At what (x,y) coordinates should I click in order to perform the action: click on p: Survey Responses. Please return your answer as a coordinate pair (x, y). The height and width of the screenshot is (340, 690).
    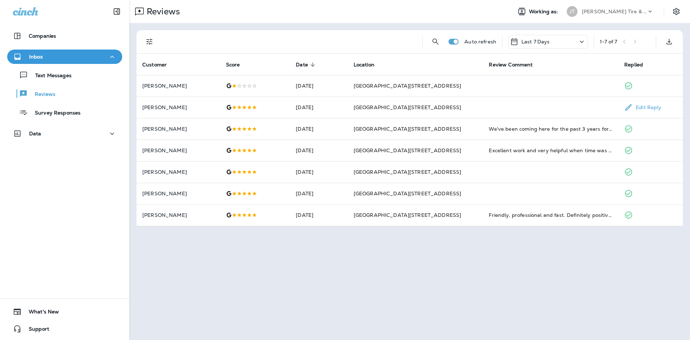
    Looking at the image, I should click on (54, 113).